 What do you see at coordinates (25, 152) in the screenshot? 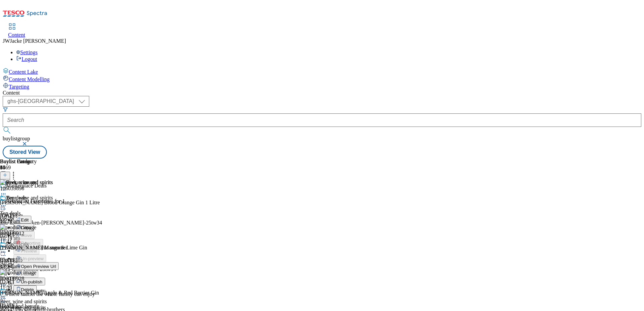
I see `button: Stored View` at bounding box center [25, 152].